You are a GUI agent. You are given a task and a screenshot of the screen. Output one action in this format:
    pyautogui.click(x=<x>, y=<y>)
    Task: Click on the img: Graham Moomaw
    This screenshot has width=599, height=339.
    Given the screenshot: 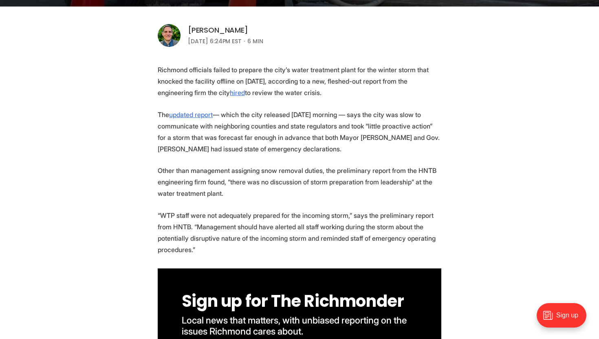 What is the action you would take?
    pyautogui.click(x=169, y=35)
    